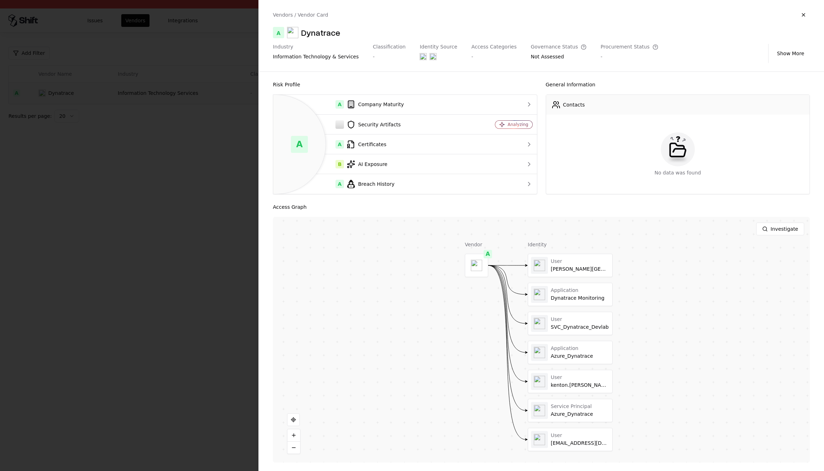 This screenshot has height=471, width=824. Describe the element at coordinates (570, 244) in the screenshot. I see `div: Identity` at that location.